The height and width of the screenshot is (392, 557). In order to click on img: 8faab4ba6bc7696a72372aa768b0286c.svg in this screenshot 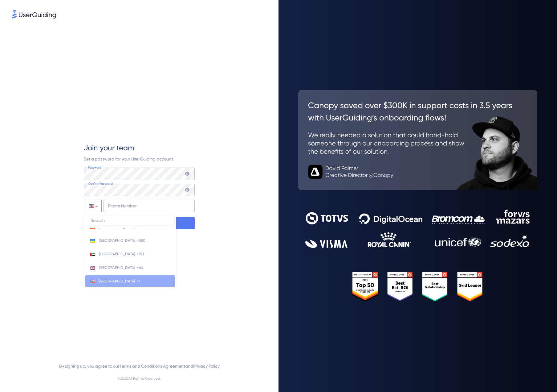, I will do `click(34, 14)`.